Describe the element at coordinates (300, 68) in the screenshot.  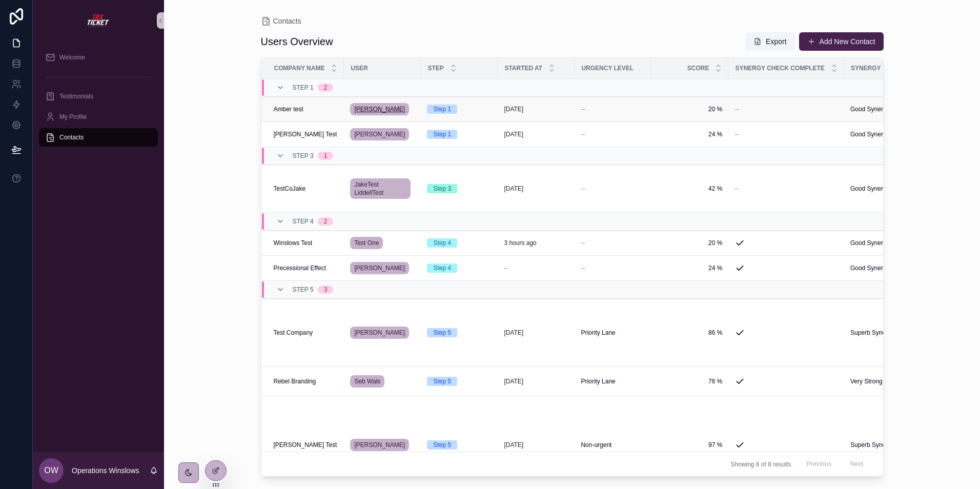
I see `span: Company Name` at that location.